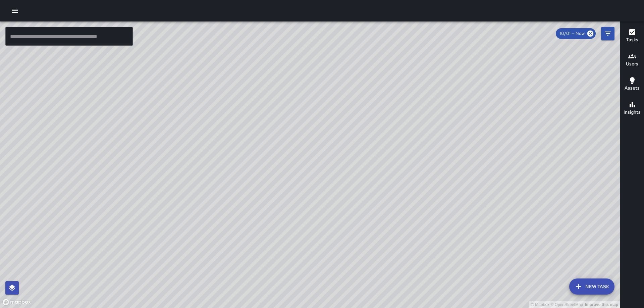 The height and width of the screenshot is (308, 644). I want to click on button: Insights, so click(632, 109).